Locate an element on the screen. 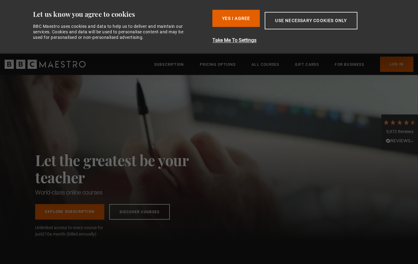  a: Subscription is located at coordinates (169, 65).